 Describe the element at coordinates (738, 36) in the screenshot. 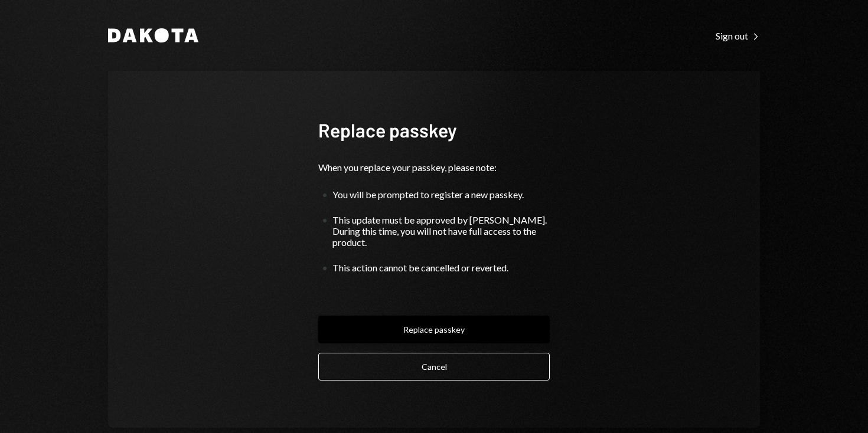

I see `div: Sign out` at that location.